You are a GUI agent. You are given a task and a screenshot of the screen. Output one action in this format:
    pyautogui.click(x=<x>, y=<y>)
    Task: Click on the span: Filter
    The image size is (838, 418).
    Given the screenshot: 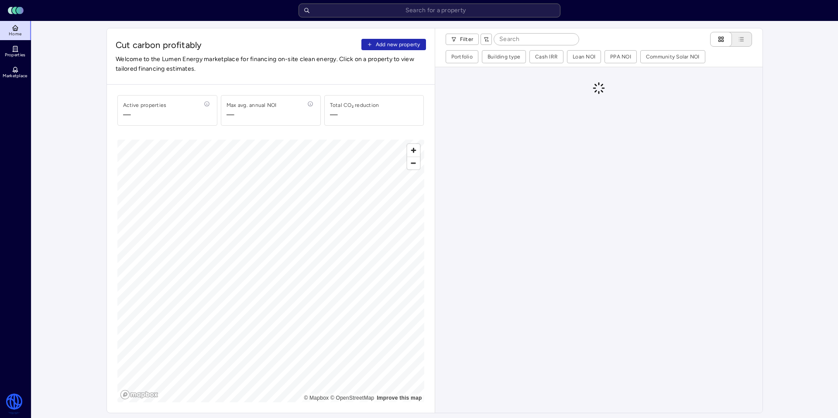 What is the action you would take?
    pyautogui.click(x=466, y=39)
    